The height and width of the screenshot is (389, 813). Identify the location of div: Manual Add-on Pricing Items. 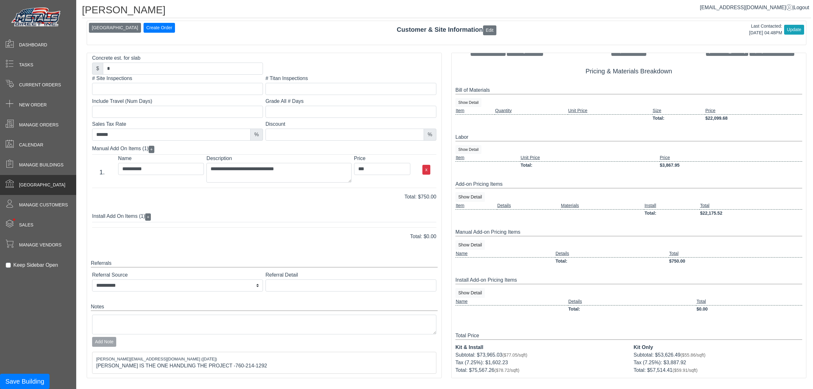
(628, 232).